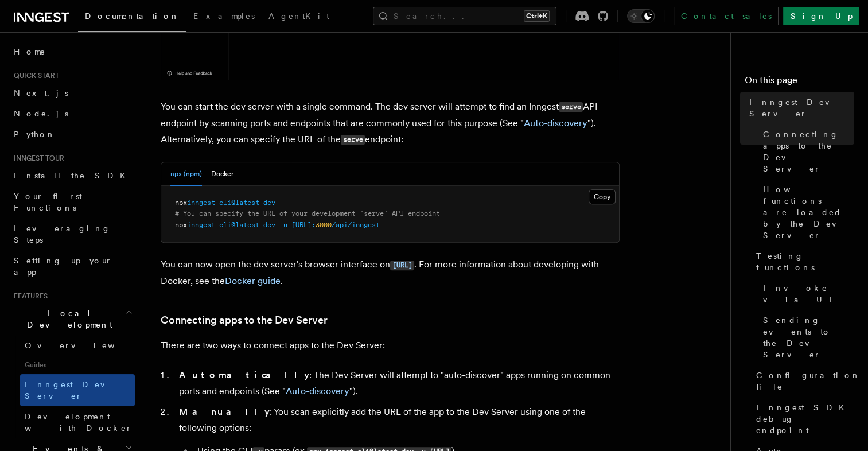  I want to click on button: Docker, so click(222, 174).